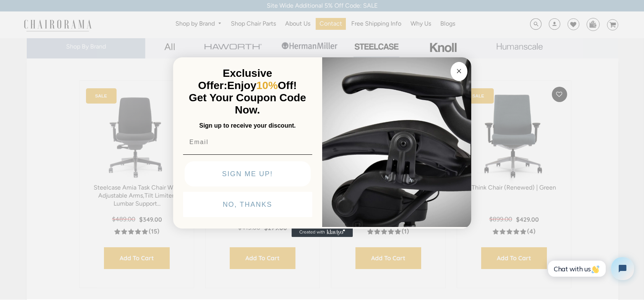 The height and width of the screenshot is (300, 644). Describe the element at coordinates (397, 141) in the screenshot. I see `img: 92d77583-a095-41f6-84e7-858462e0427a.jpeg` at that location.